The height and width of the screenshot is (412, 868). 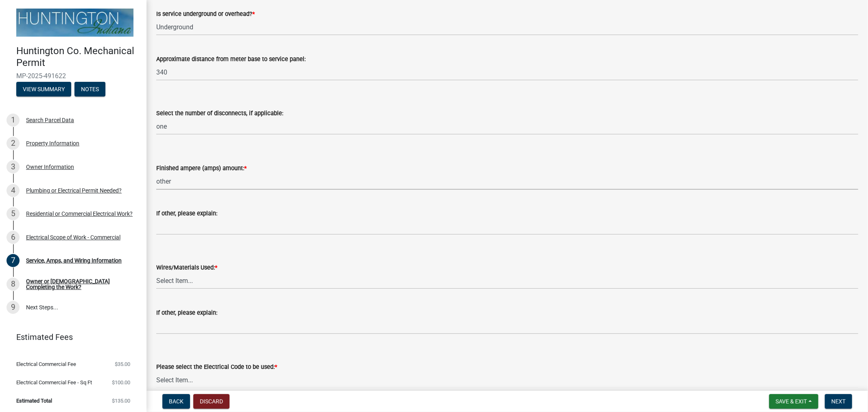 I want to click on button: Back, so click(x=176, y=402).